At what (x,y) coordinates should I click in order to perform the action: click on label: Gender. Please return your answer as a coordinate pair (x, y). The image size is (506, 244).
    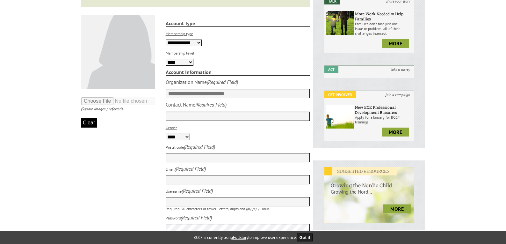
    Looking at the image, I should click on (171, 127).